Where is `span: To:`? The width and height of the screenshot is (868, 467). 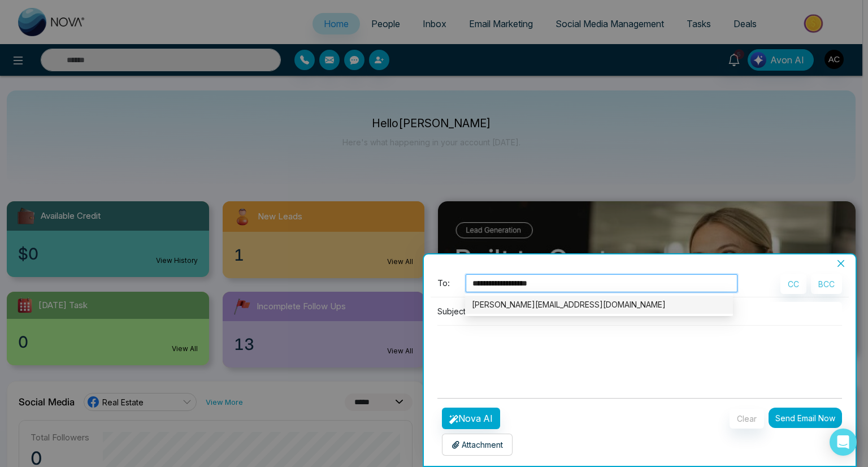 span: To: is located at coordinates (444, 283).